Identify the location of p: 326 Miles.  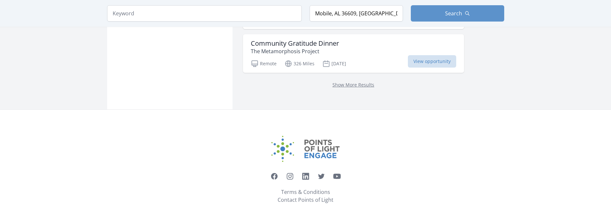
(299, 64).